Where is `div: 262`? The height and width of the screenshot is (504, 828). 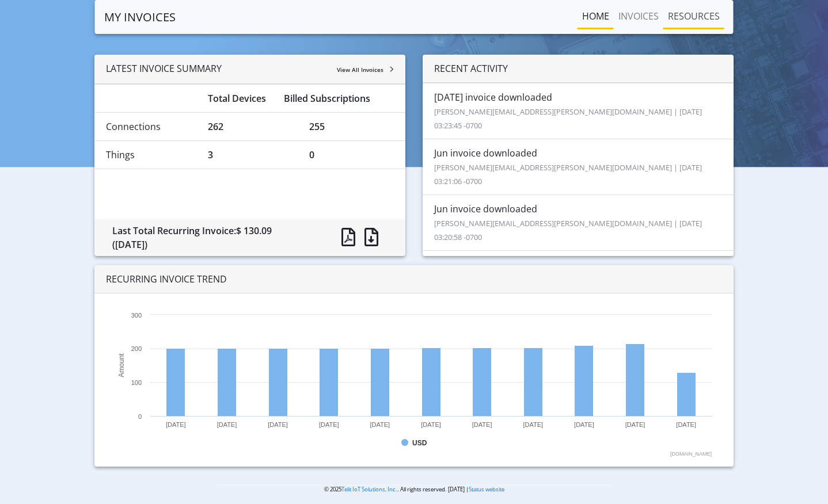
div: 262 is located at coordinates (250, 127).